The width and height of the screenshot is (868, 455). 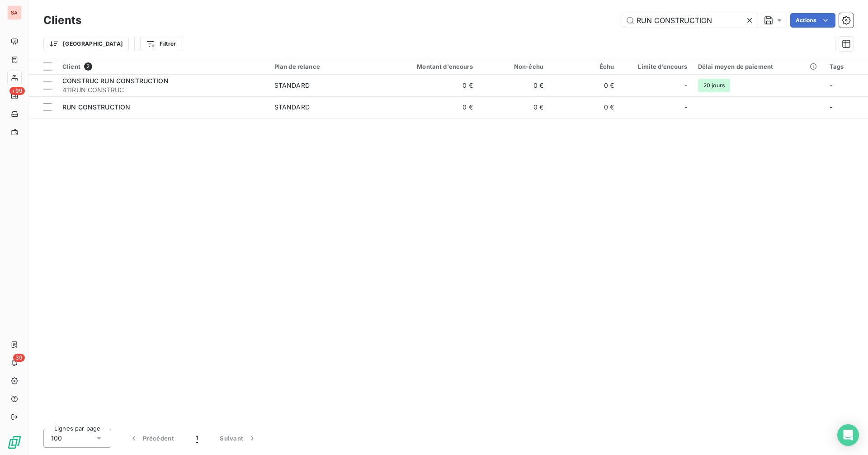 What do you see at coordinates (197, 438) in the screenshot?
I see `button: 1` at bounding box center [197, 438].